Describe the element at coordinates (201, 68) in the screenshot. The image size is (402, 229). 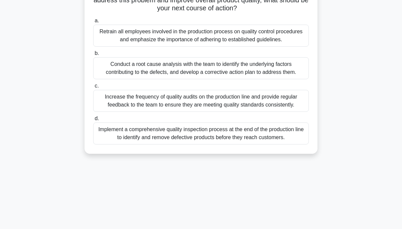
I see `div: Conduct a root cause analysis with the team to identify the underlying factors contributing to th...` at that location.